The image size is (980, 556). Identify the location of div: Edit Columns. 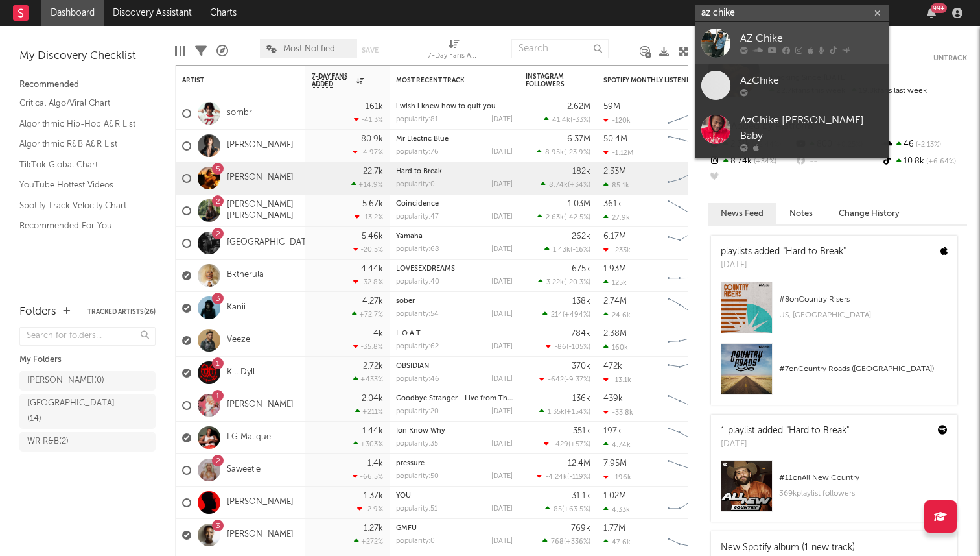
(180, 51).